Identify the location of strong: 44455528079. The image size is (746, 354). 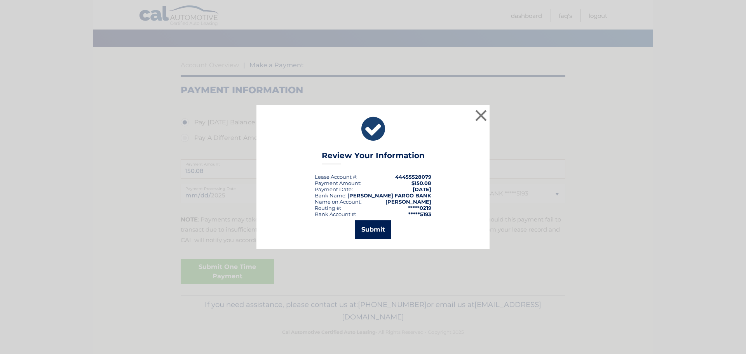
(413, 177).